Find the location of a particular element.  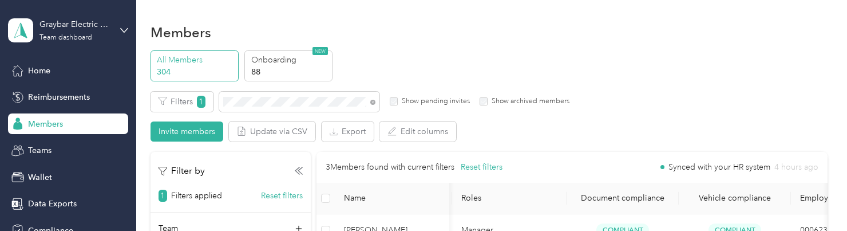

span: 4 hours ago is located at coordinates (796, 167).